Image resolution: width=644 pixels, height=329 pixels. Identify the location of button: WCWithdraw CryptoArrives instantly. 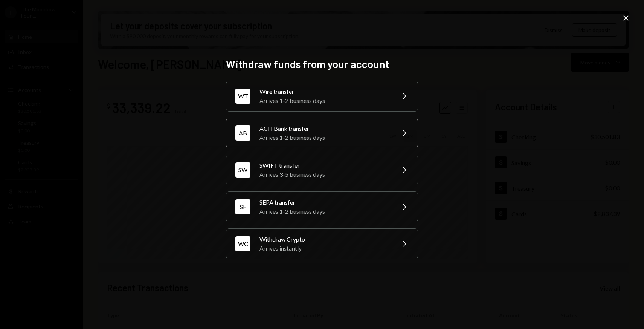
(322, 244).